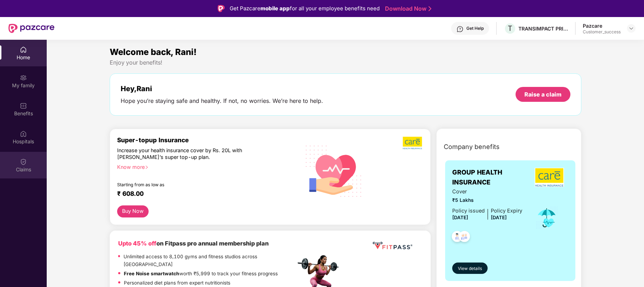  What do you see at coordinates (206, 139) in the screenshot?
I see `div: Super-topup Insurance` at bounding box center [206, 139].